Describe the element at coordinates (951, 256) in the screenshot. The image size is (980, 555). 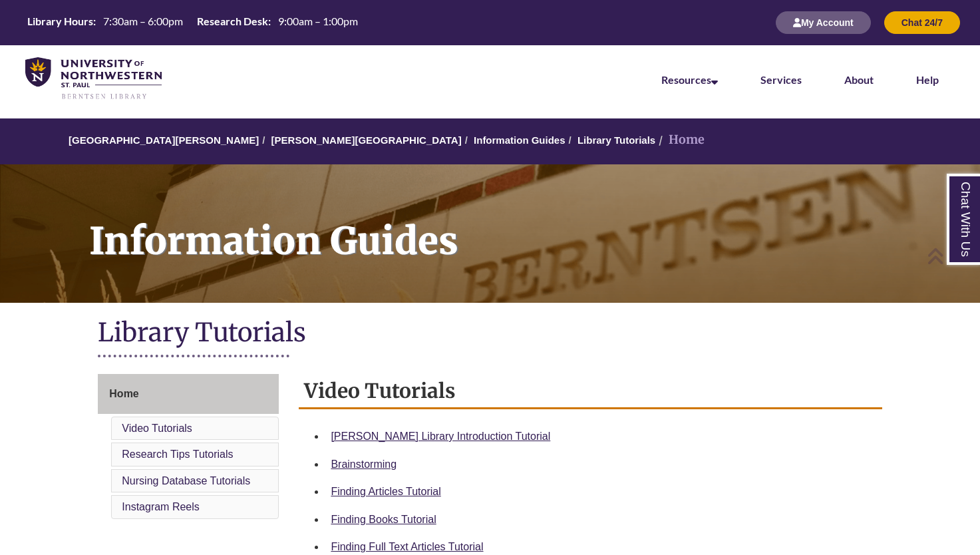
I see `a: Back to Top` at that location.